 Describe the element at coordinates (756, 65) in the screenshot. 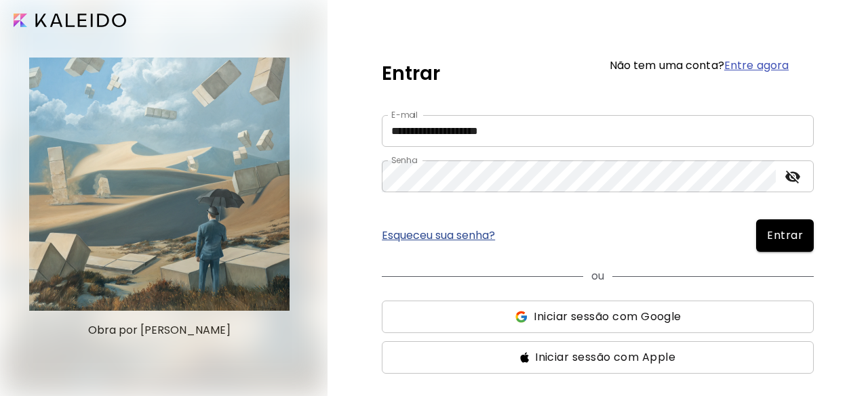

I see `a: Entre agora` at that location.